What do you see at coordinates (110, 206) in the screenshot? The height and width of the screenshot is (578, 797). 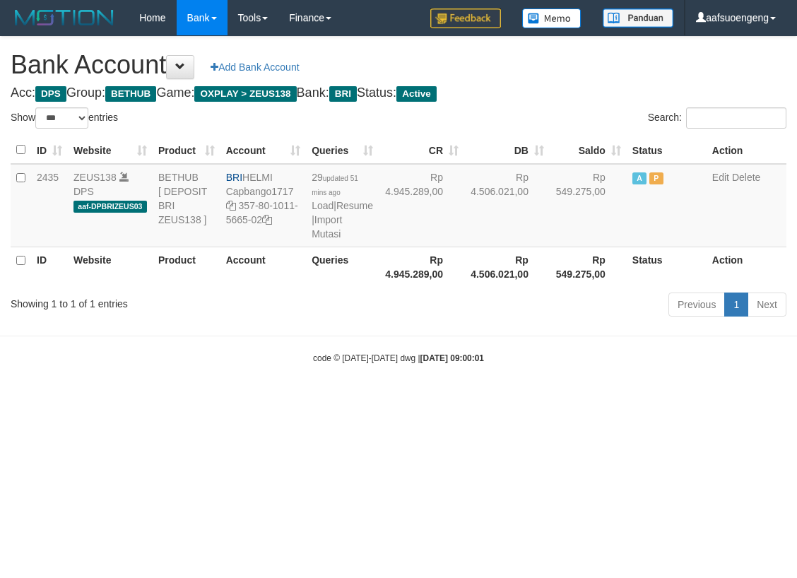 I see `td: DPS` at bounding box center [110, 206].